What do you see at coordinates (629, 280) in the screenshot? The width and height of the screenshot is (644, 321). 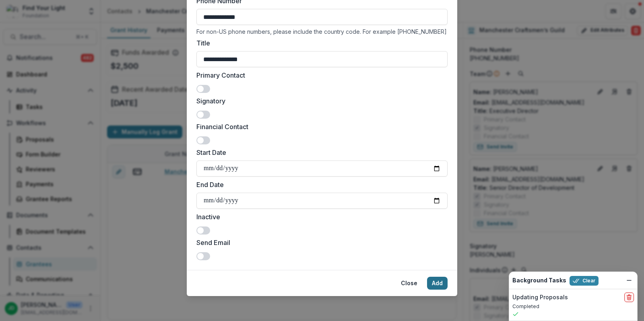 I see `button: Dismiss` at bounding box center [629, 280].